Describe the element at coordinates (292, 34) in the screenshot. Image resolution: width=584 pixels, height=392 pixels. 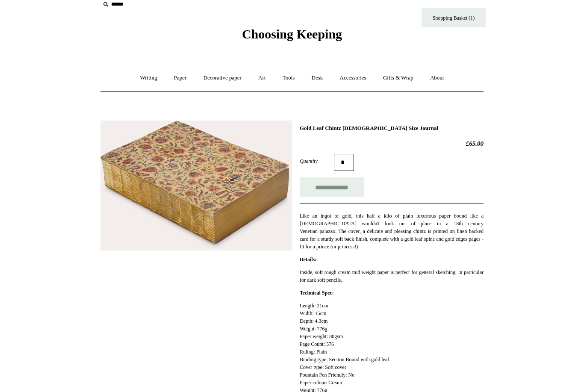
I see `span: Choosing Keeping` at that location.